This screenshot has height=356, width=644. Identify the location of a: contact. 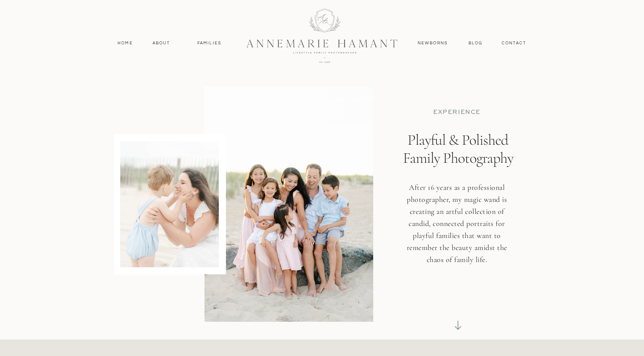
(514, 43).